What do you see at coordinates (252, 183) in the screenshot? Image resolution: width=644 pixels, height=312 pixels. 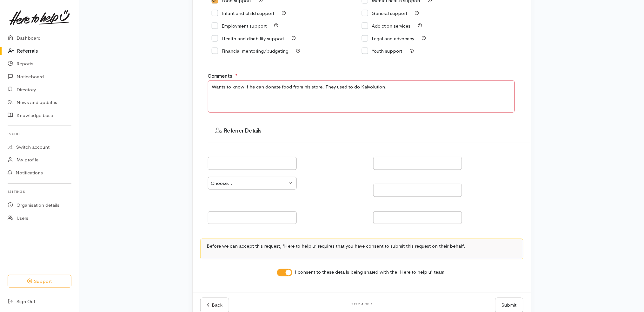 I see `select: Select an option` at bounding box center [252, 183].